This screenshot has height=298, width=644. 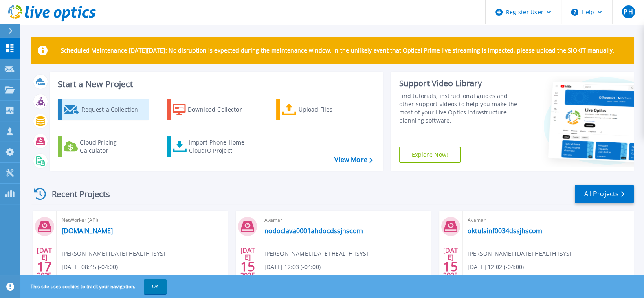 I want to click on a: Cloud Pricing Calculator, so click(x=103, y=147).